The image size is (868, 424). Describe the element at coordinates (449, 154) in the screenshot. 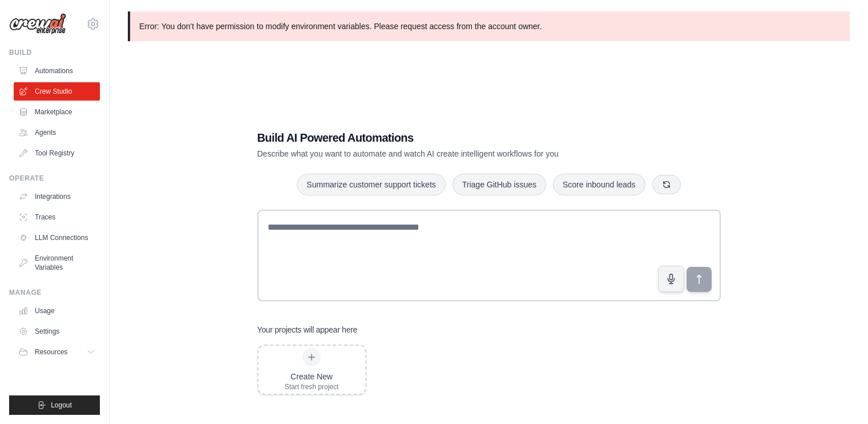

I see `p: Describe what you want to automate and watch AI create intelligent workflows for you` at that location.